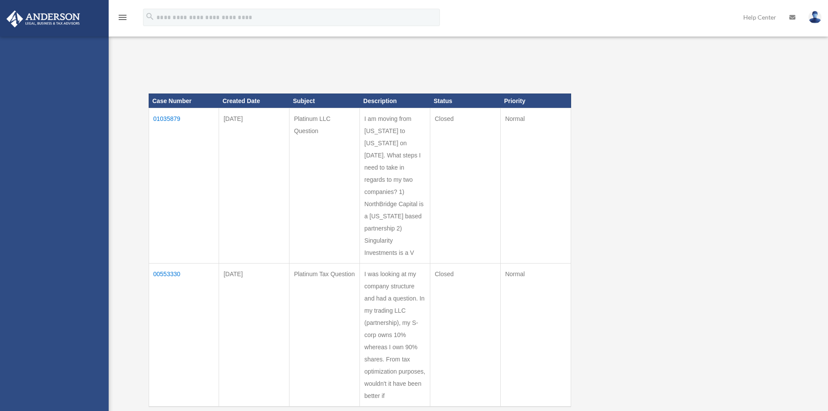  I want to click on i: search, so click(150, 17).